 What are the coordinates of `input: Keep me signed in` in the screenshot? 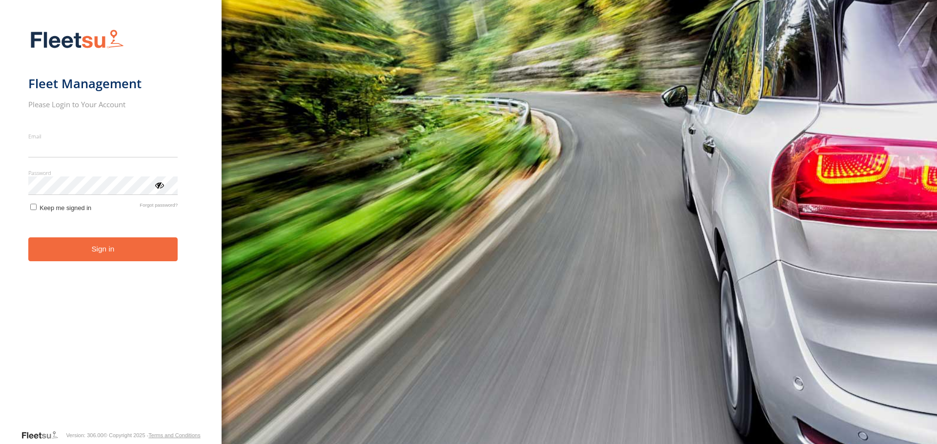 It's located at (33, 207).